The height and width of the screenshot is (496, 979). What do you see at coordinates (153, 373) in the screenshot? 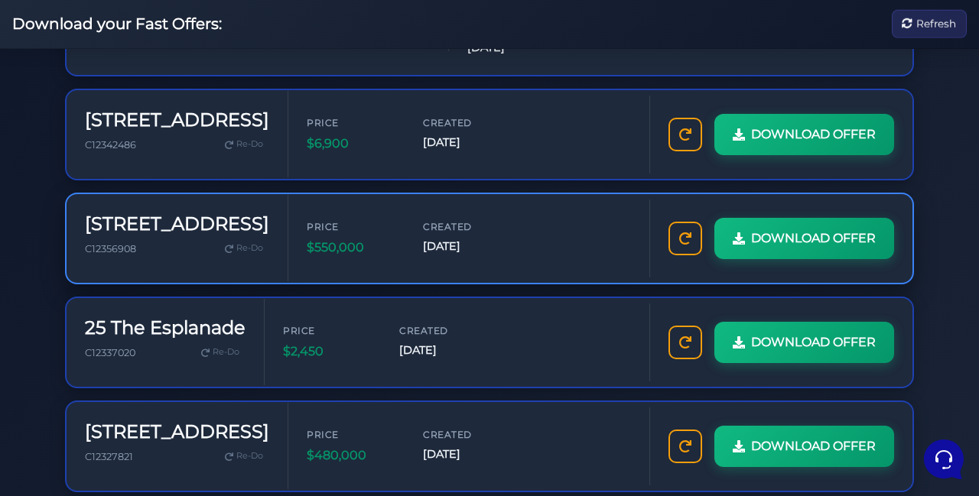
I see `button: Messages` at bounding box center [153, 373].